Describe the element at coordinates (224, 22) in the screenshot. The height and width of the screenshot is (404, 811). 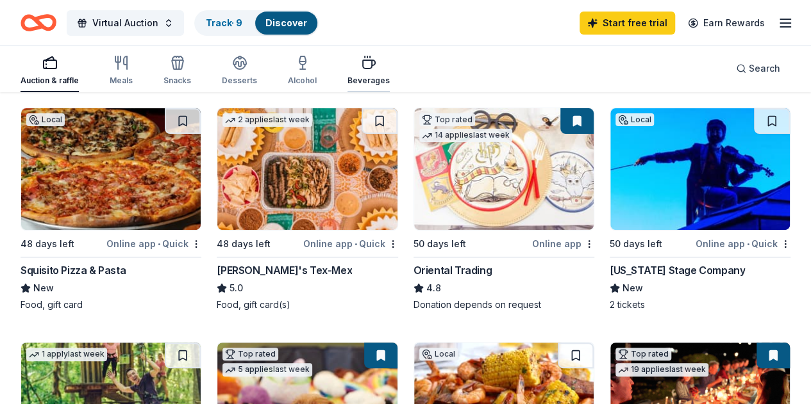
I see `a: Track· 9` at that location.